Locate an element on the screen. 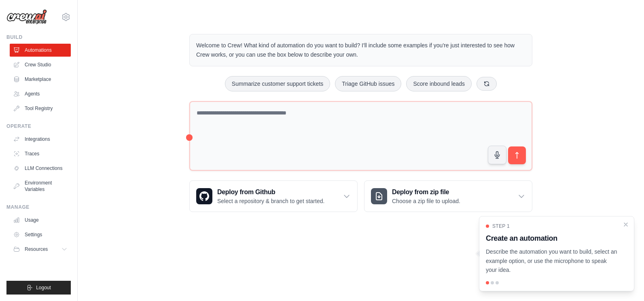 This screenshot has height=301, width=644. button: Triage GitHub issues is located at coordinates (368, 84).